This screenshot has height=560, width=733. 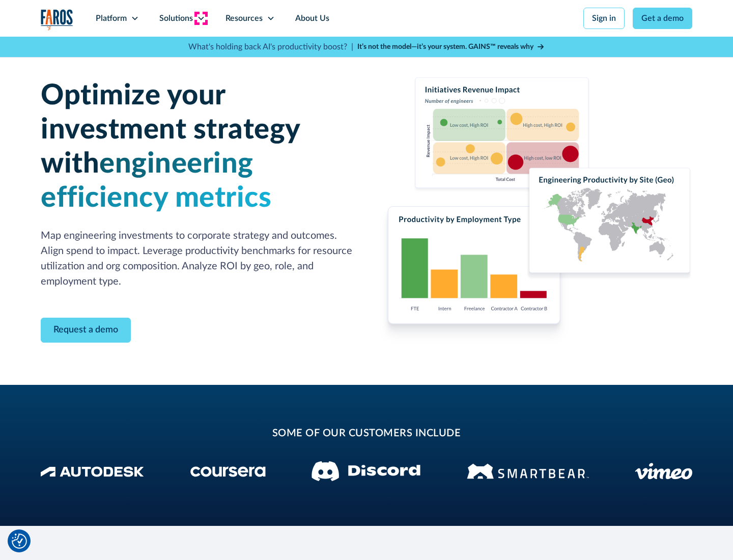 What do you see at coordinates (271, 47) in the screenshot?
I see `p: What's holding back AI's productivity boost? |` at bounding box center [271, 47].